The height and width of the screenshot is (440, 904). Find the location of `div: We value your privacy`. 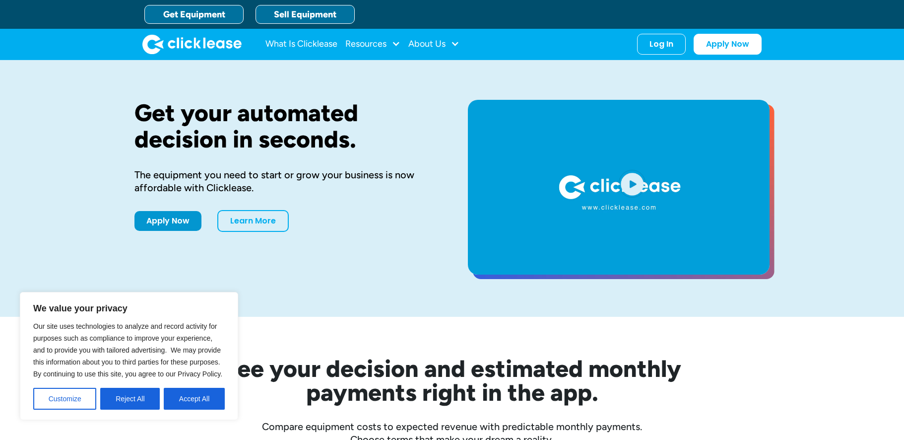

div: We value your privacy is located at coordinates (129, 356).